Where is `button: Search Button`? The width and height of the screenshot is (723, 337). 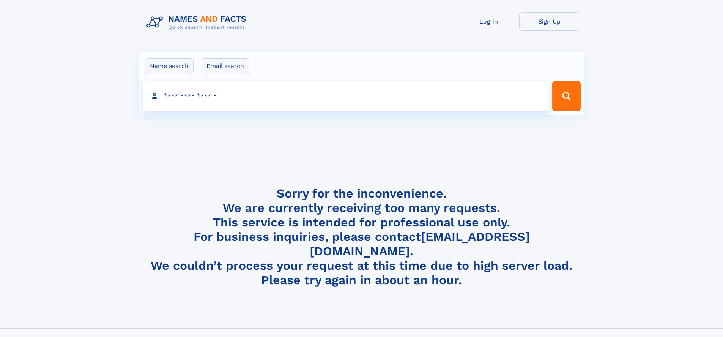
button: Search Button is located at coordinates (566, 96).